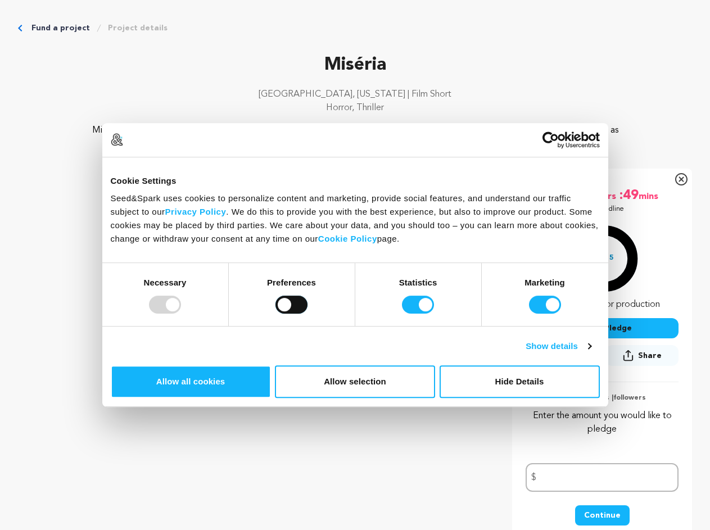 This screenshot has height=530, width=710. What do you see at coordinates (602, 423) in the screenshot?
I see `p: Enter the amount you would like to pledge` at bounding box center [602, 423].